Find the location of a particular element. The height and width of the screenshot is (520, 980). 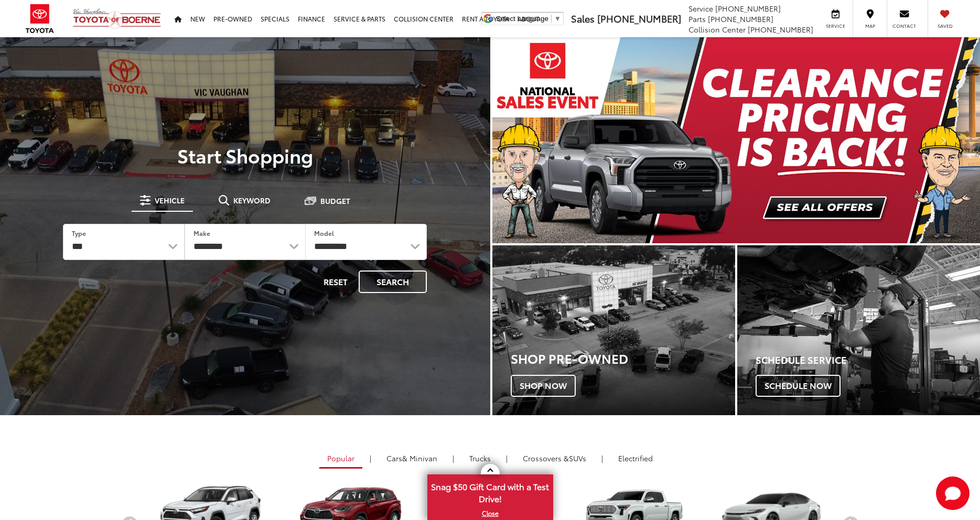

label: Make is located at coordinates (202, 233).